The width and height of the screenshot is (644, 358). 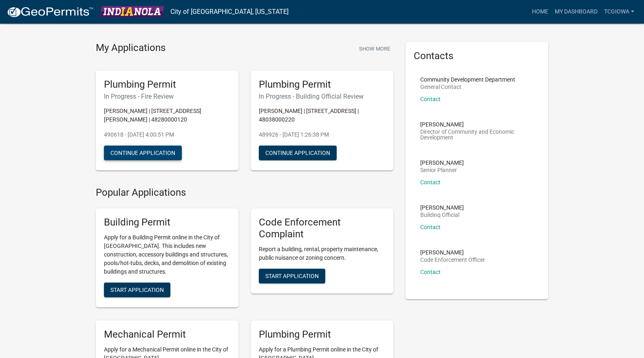 What do you see at coordinates (167, 222) in the screenshot?
I see `h5: Building Permit` at bounding box center [167, 222].